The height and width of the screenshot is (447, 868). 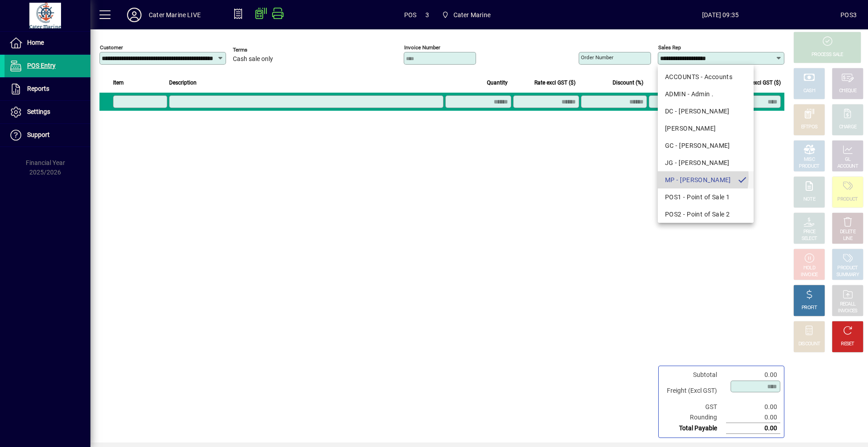 What do you see at coordinates (119, 83) in the screenshot?
I see `span: Item` at bounding box center [119, 83].